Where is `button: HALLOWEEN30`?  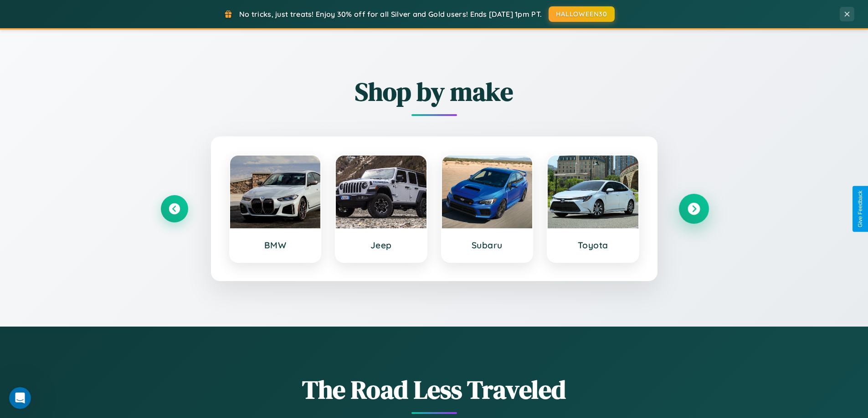
button: HALLOWEEN30 is located at coordinates (581, 14).